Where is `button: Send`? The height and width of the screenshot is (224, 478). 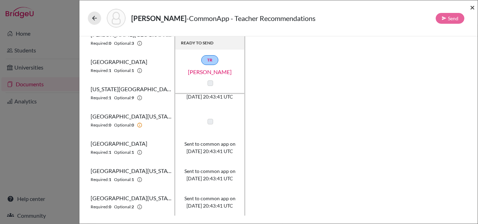 button: Send is located at coordinates (450, 18).